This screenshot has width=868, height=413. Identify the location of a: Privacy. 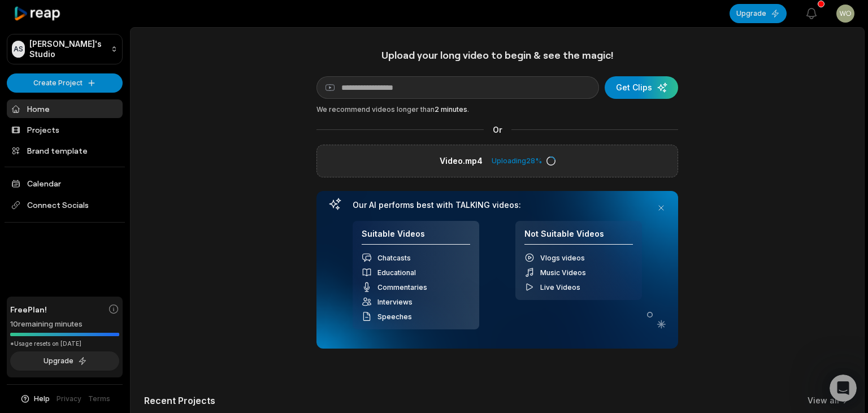
(69, 399).